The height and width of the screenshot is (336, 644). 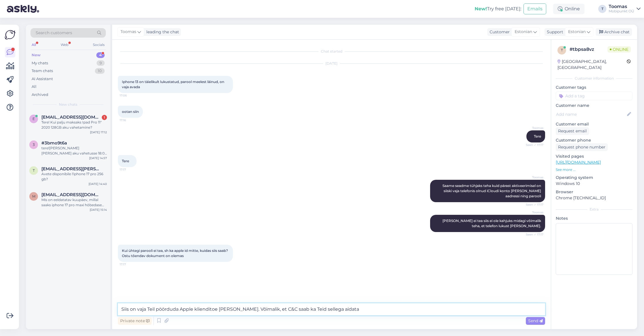 What do you see at coordinates (130, 120) in the screenshot?
I see `span: 17:16` at bounding box center [130, 120].